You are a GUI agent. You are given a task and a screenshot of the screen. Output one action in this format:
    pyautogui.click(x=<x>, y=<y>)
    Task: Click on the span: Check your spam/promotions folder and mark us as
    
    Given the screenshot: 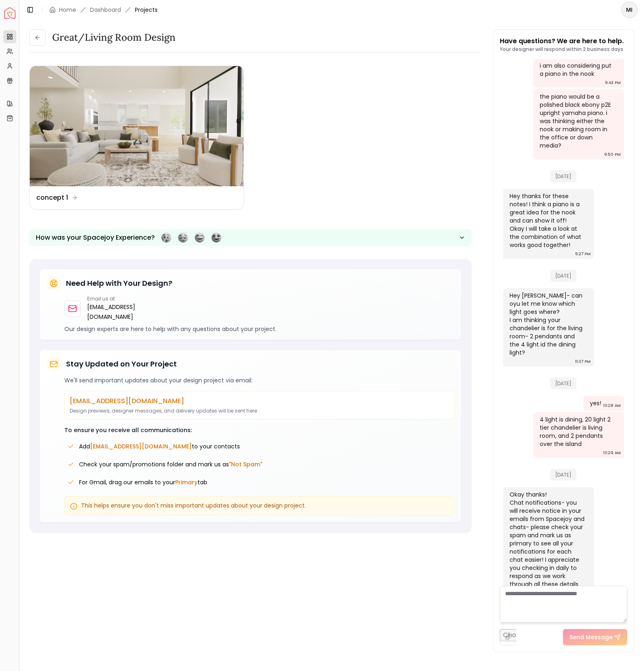 What is the action you would take?
    pyautogui.click(x=171, y=464)
    